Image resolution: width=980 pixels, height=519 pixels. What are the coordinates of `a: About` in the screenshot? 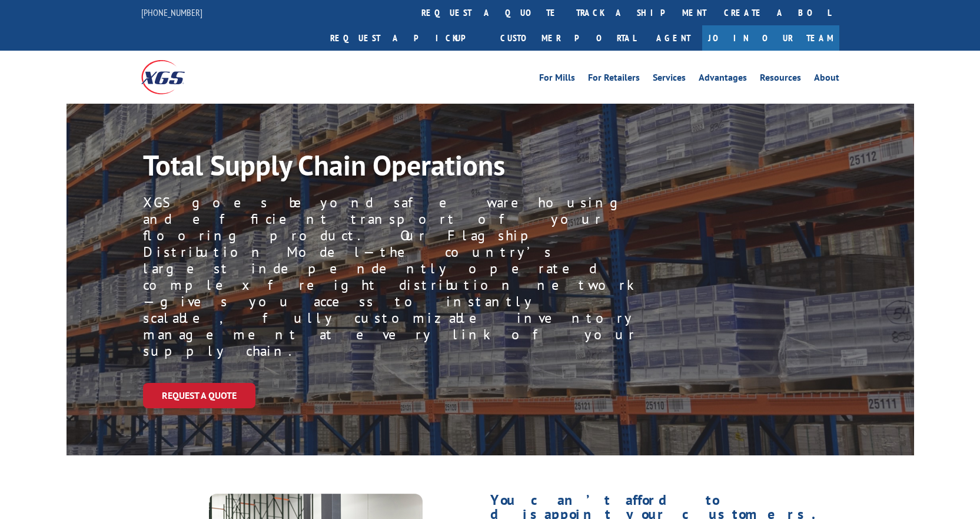 It's located at (826, 79).